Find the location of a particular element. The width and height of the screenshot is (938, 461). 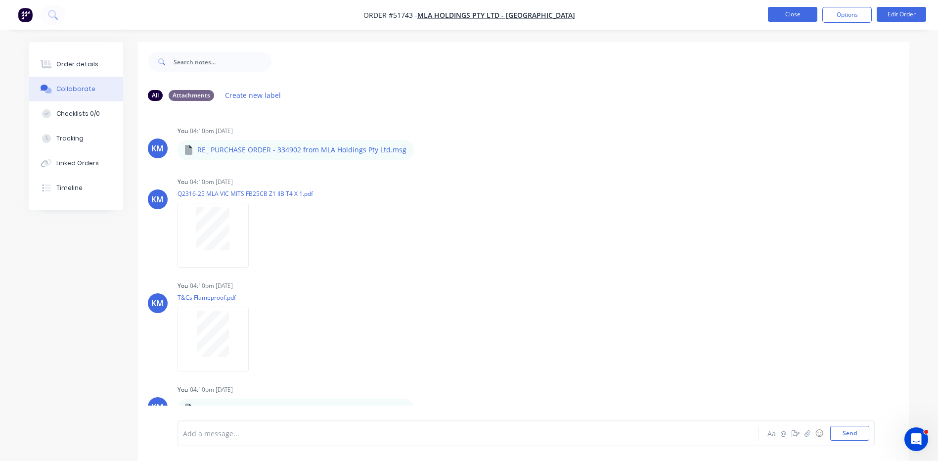

button: Aa is located at coordinates (772, 433).